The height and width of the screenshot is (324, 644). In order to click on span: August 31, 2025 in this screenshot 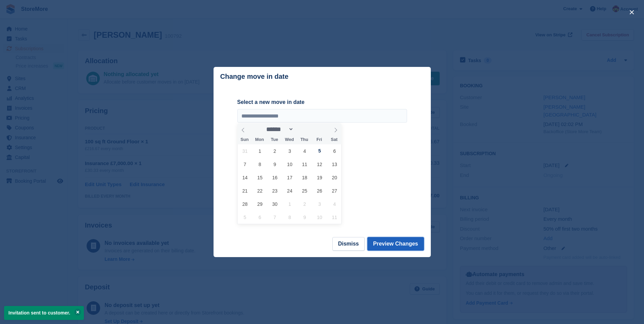, I will do `click(245, 151)`.